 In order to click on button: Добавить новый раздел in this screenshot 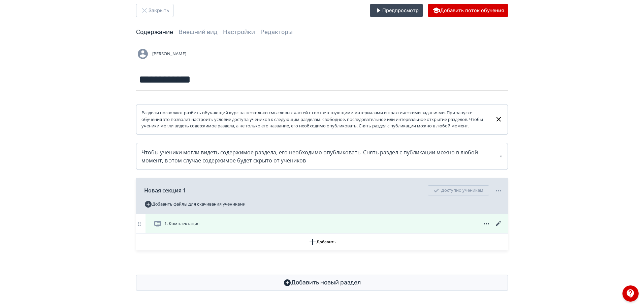, I will do `click(322, 283)`.